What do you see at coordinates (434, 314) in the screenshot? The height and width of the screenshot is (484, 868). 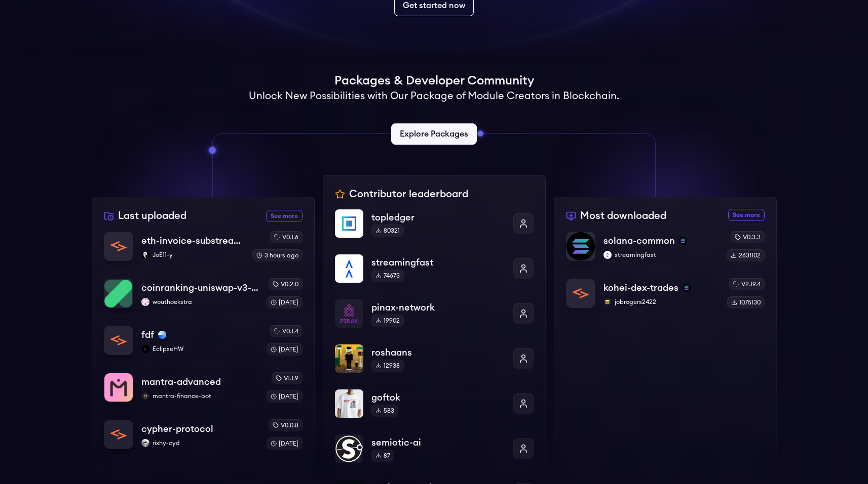 I see `a: pinax-networkpinax-network19902` at bounding box center [434, 314].